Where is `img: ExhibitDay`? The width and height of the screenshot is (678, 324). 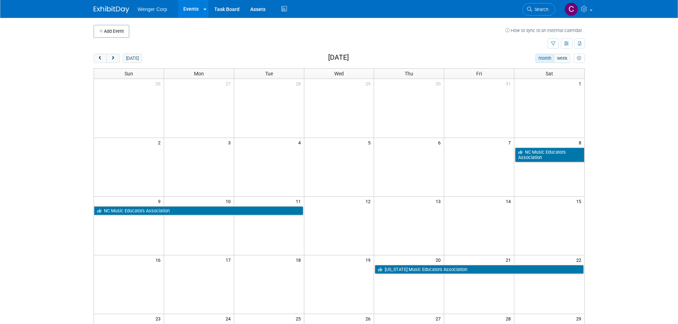
img: ExhibitDay is located at coordinates (111, 10).